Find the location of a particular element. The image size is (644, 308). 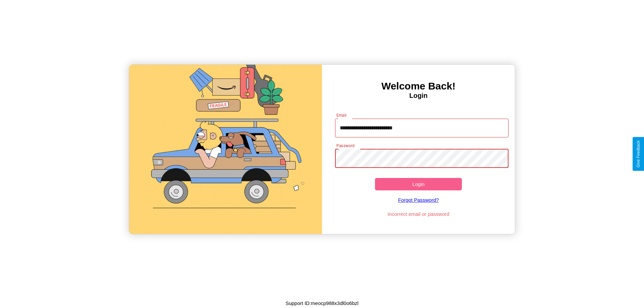

img: gif is located at coordinates (226, 149).